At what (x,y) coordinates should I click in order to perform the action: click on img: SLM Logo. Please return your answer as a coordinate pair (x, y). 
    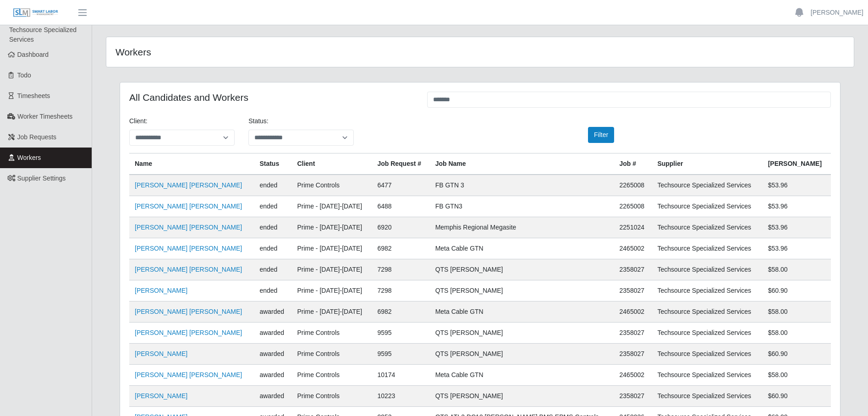
    Looking at the image, I should click on (36, 13).